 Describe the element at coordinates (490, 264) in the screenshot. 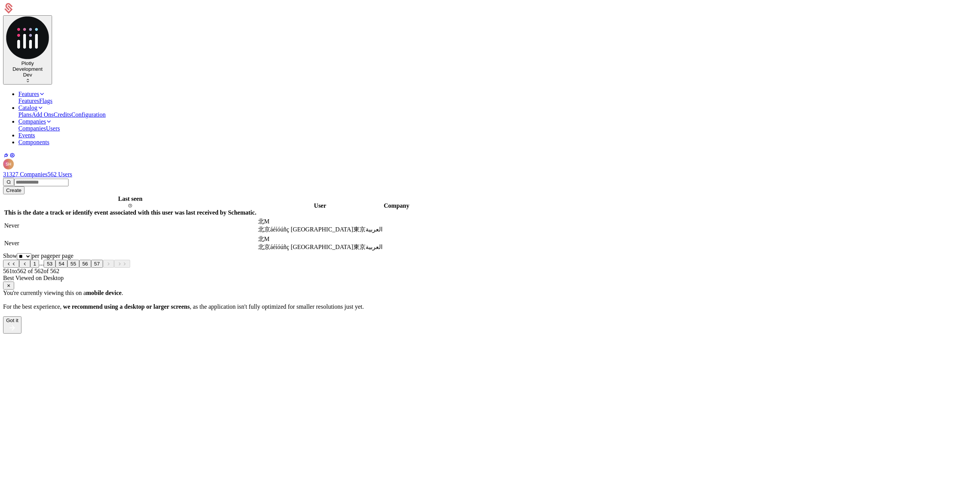

I see `div: Page navigation` at that location.